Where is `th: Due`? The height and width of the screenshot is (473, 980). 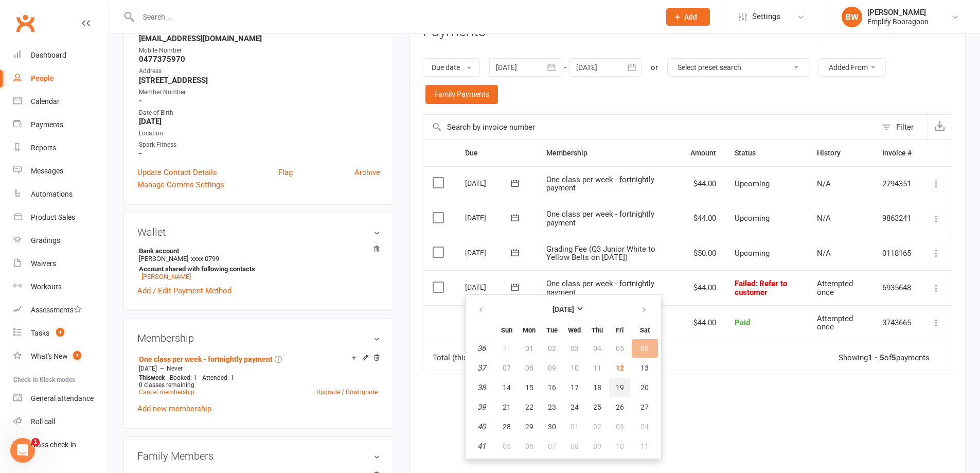 th: Due is located at coordinates (496, 153).